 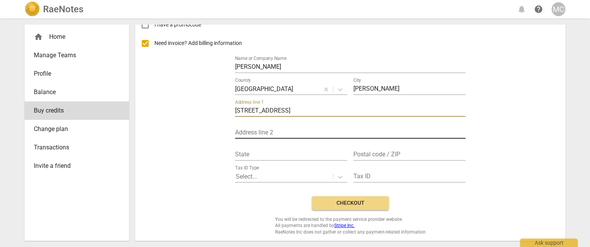 I want to click on a: Buy credits, so click(x=77, y=111).